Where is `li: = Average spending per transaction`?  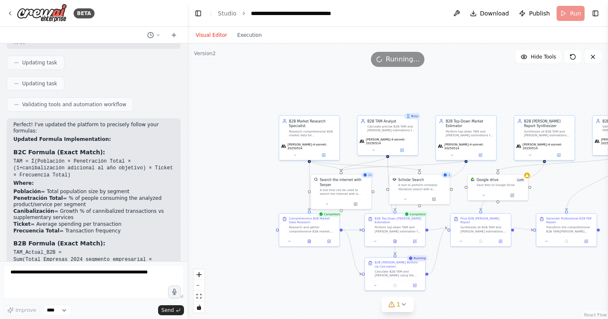
li: = Average spending per transaction is located at coordinates (94, 224).